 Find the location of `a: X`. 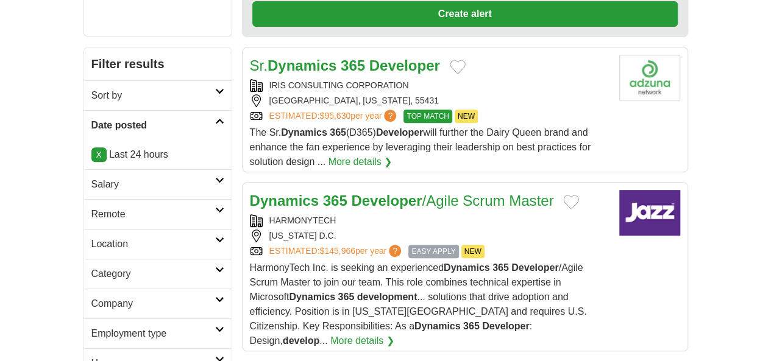

a: X is located at coordinates (99, 155).